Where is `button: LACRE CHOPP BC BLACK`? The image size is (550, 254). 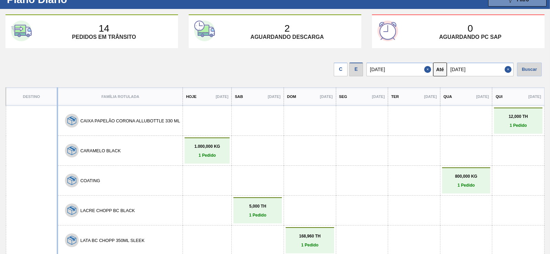 button: LACRE CHOPP BC BLACK is located at coordinates (108, 210).